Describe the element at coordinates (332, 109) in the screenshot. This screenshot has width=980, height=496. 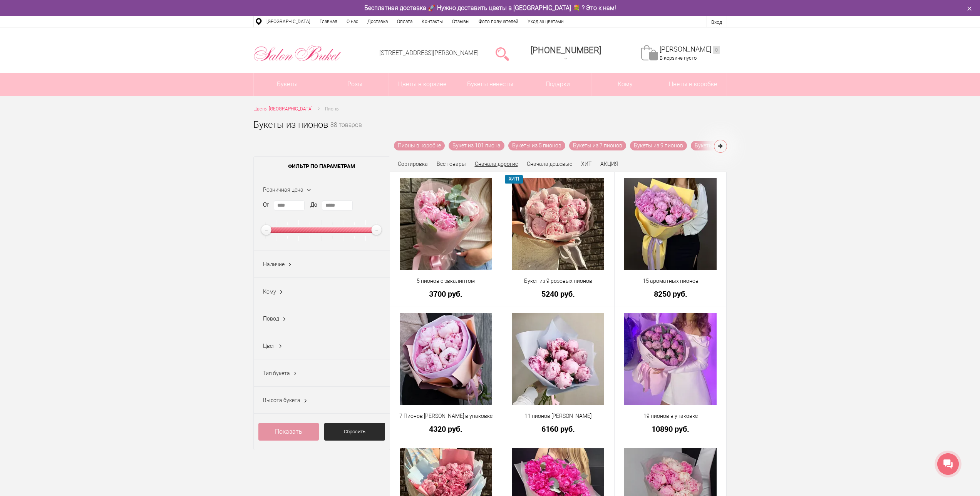
I see `span: Пионы` at that location.